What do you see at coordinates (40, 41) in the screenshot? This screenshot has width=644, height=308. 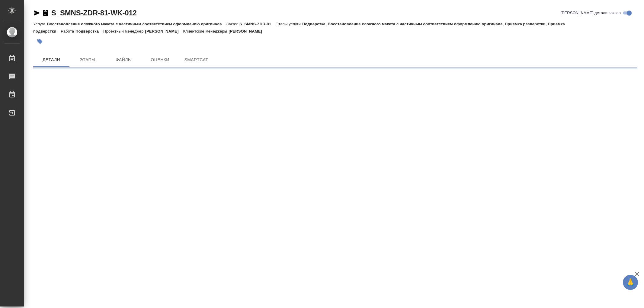 I see `button: Добавить тэг` at bounding box center [40, 41].